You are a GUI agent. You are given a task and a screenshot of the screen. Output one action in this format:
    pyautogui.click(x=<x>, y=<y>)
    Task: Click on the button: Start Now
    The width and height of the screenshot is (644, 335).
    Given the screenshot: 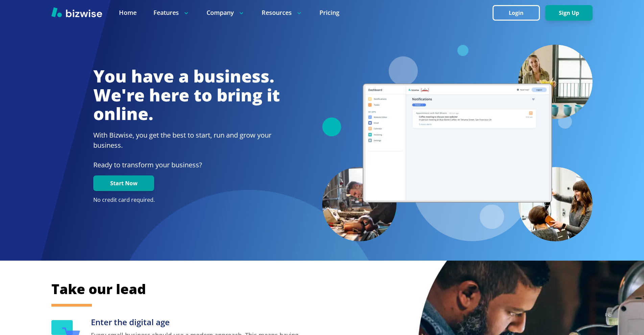 What is the action you would take?
    pyautogui.click(x=124, y=183)
    